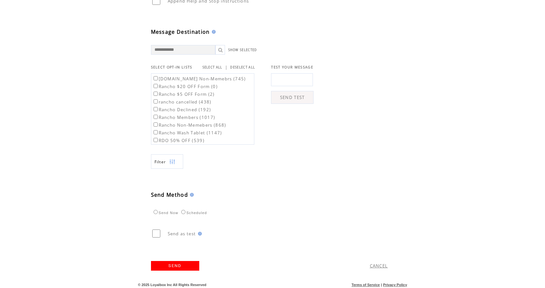 The height and width of the screenshot is (288, 545). Describe the element at coordinates (155, 109) in the screenshot. I see `input: Rancho Declined (192)` at that location.